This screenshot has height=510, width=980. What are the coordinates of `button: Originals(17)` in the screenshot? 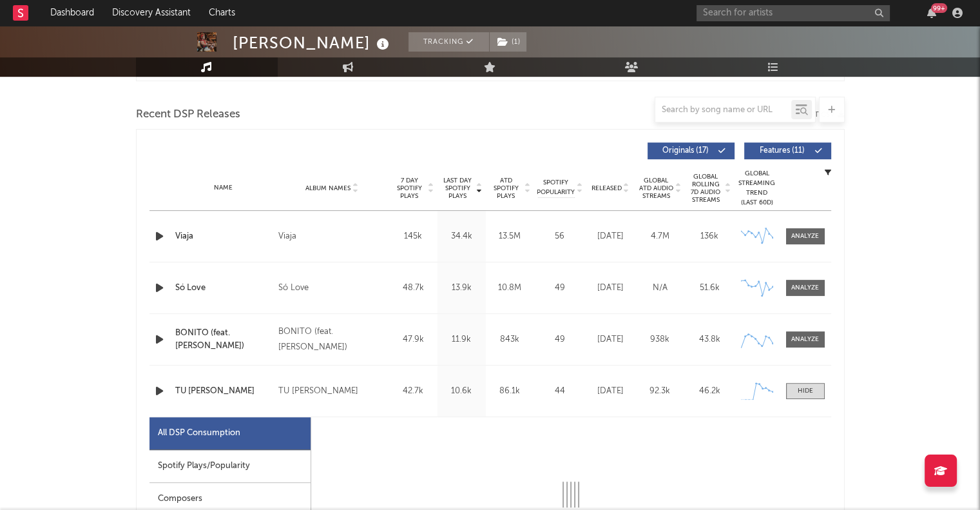 It's located at (691, 151).